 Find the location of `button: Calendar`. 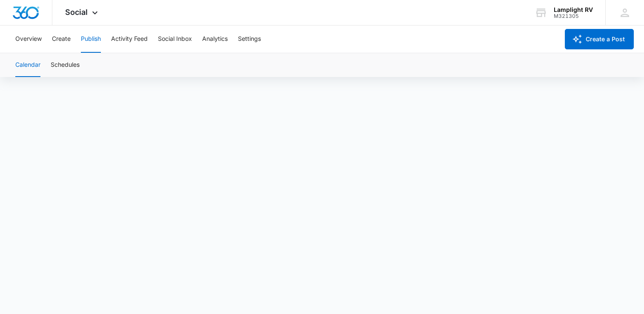

button: Calendar is located at coordinates (27, 65).